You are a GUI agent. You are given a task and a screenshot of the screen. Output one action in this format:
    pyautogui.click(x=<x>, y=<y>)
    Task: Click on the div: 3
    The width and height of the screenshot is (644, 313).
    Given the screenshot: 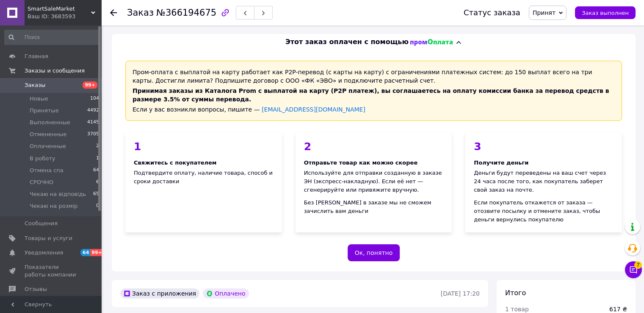 What is the action you would take?
    pyautogui.click(x=543, y=147)
    